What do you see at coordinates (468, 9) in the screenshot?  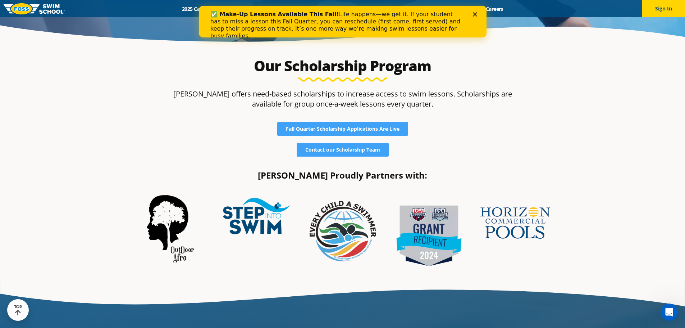 I see `a: Blog` at bounding box center [468, 9].